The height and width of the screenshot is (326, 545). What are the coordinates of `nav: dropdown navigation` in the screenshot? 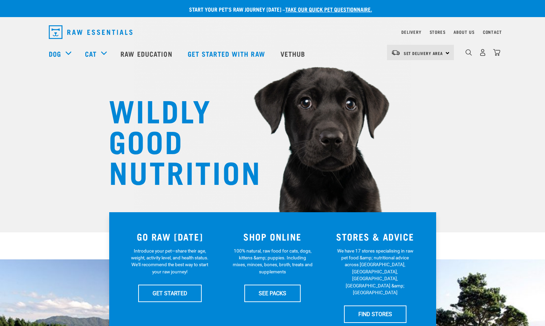 It's located at (273, 32).